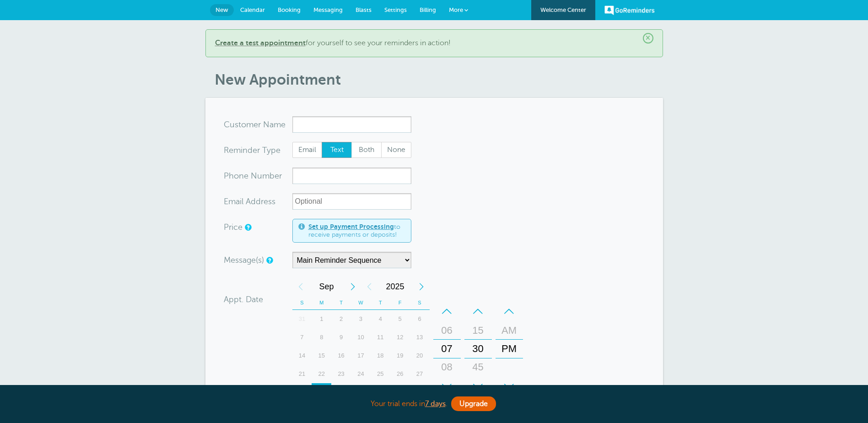  Describe the element at coordinates (307, 150) in the screenshot. I see `label: Email` at that location.